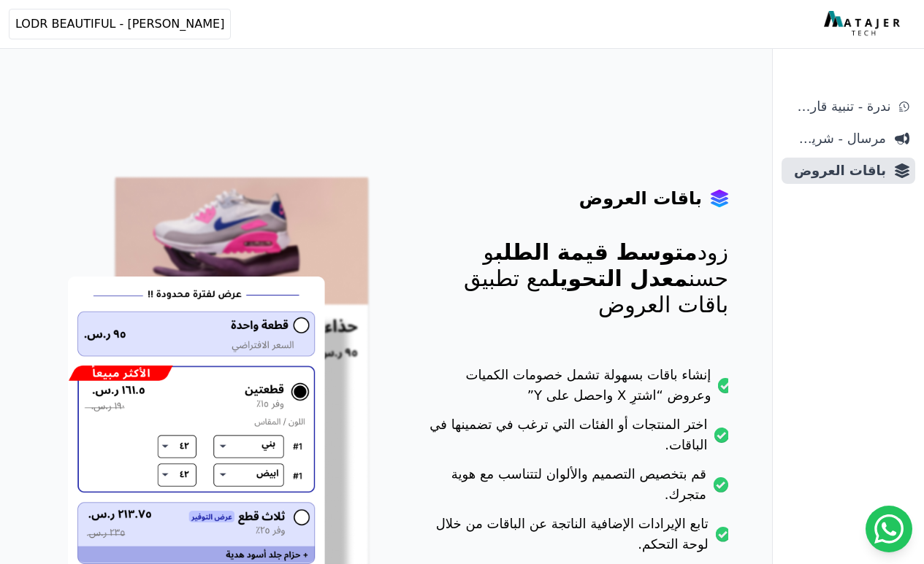 This screenshot has height=564, width=924. What do you see at coordinates (579, 439) in the screenshot?
I see `li: اختر المنتجات أو الفئات التي ترغب في تضمينها في الباقات.` at bounding box center [579, 439].